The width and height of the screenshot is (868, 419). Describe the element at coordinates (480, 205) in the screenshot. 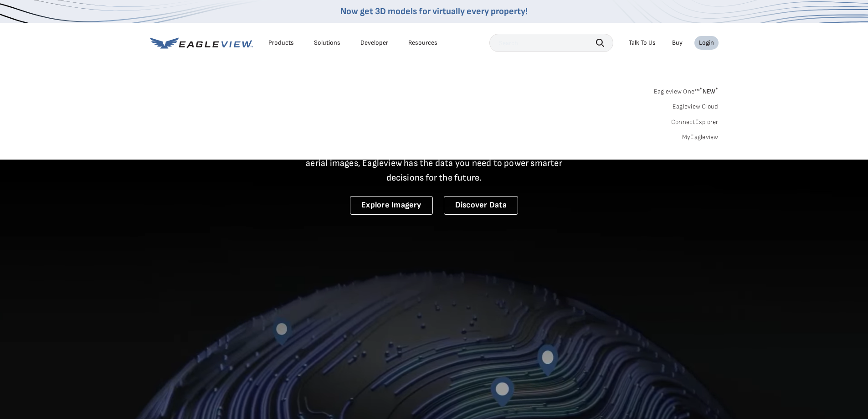

I see `a: Discover Data` at that location.